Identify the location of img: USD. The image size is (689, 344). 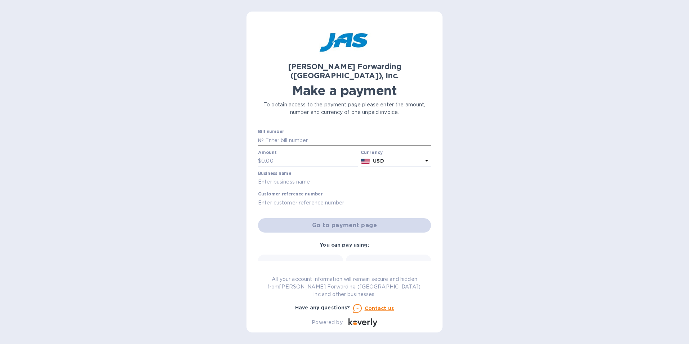
(366, 161).